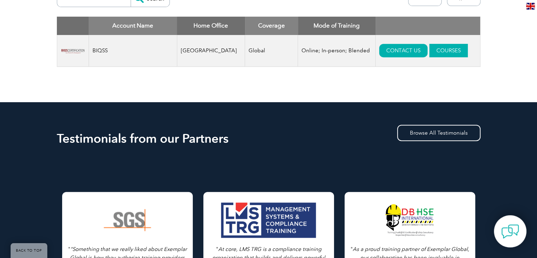 The image size is (537, 258). What do you see at coordinates (439, 133) in the screenshot?
I see `a: Browse All Testimonials` at bounding box center [439, 133].